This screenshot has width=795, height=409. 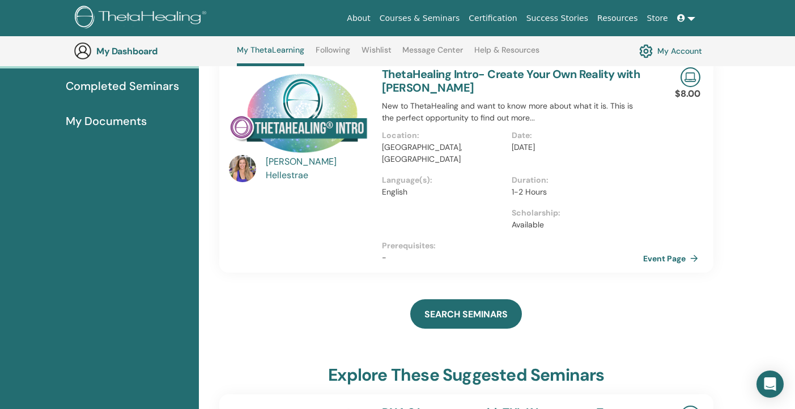 What do you see at coordinates (657, 18) in the screenshot?
I see `a: Store` at bounding box center [657, 18].